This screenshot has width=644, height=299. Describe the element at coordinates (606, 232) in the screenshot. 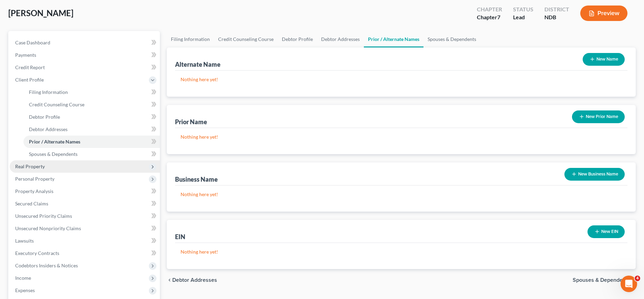

I see `button: New EIN` at that location.